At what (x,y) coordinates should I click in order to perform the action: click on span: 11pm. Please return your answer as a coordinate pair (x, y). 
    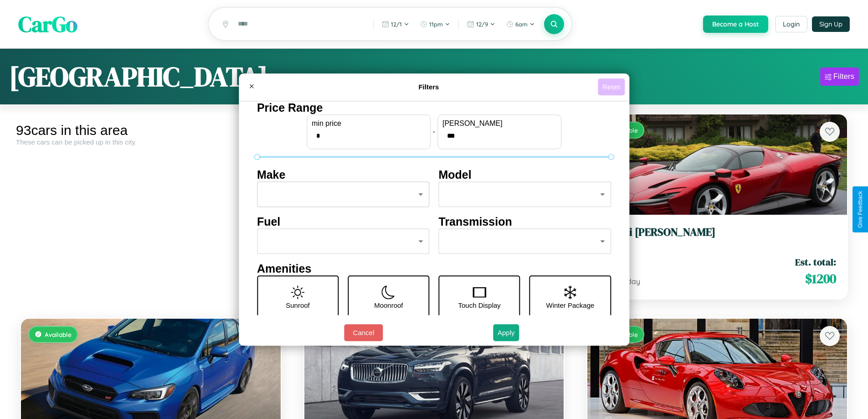
    Looking at the image, I should click on (436, 24).